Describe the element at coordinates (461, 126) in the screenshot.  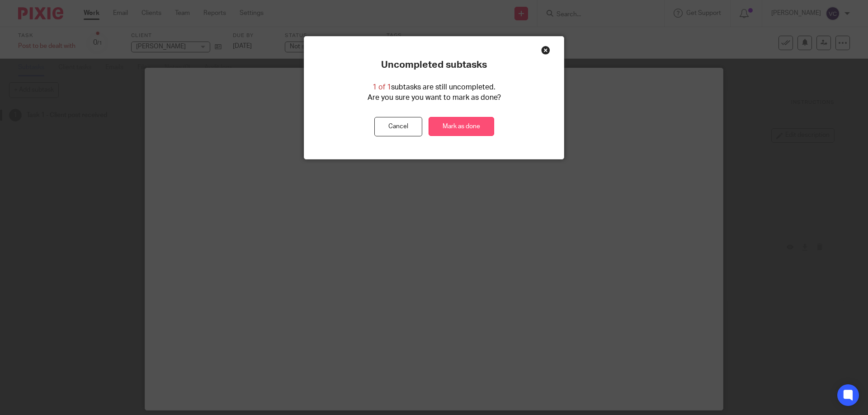
I see `a: Mark as done` at that location.